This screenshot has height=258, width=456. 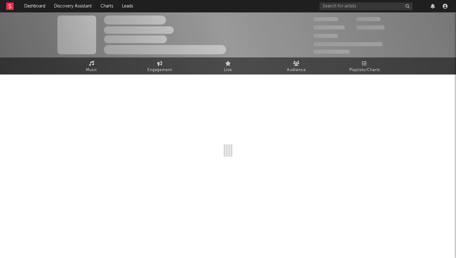 I want to click on span: 1,000,000, so click(x=370, y=27).